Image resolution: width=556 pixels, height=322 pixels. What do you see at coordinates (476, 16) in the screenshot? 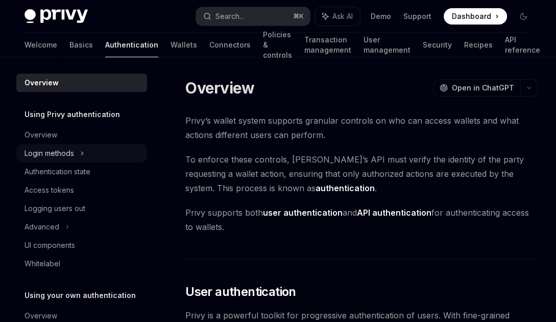
I see `a: Dashboard` at bounding box center [476, 16].